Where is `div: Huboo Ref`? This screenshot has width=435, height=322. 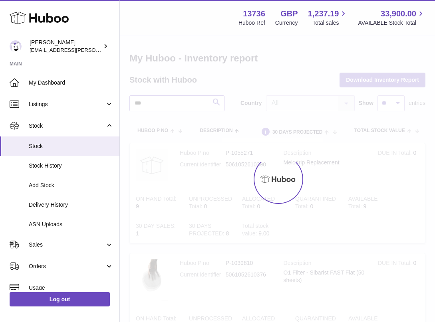
div: Huboo Ref is located at coordinates (252, 23).